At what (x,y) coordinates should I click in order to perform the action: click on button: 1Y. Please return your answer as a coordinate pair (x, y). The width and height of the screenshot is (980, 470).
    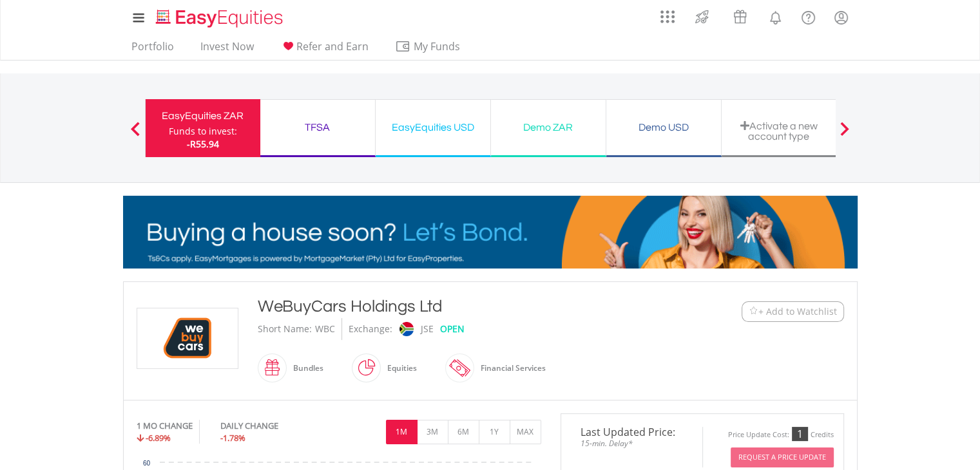
    Looking at the image, I should click on (494, 432).